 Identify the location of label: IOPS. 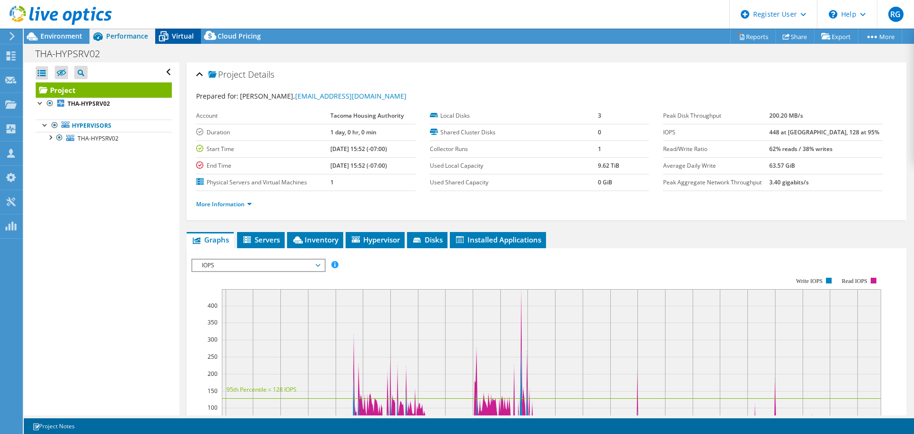
(716, 132).